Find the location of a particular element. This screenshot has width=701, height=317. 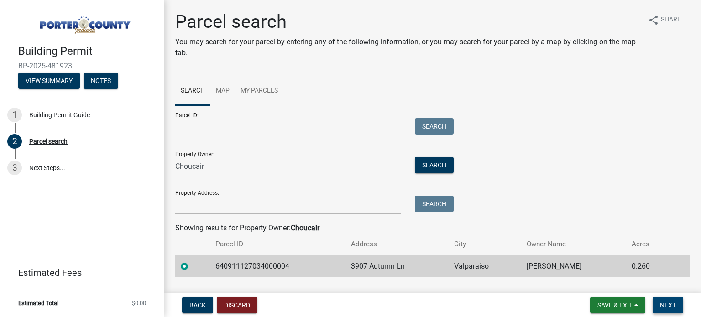

th: Owner Name is located at coordinates (573, 244).